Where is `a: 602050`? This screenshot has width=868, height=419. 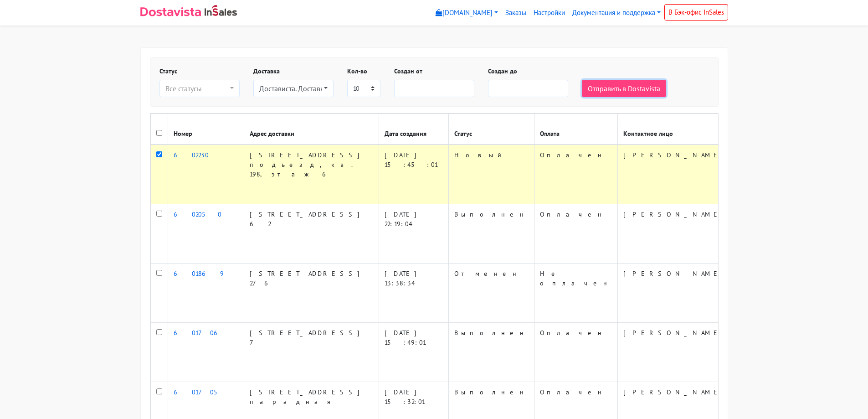 a: 602050 is located at coordinates (198, 214).